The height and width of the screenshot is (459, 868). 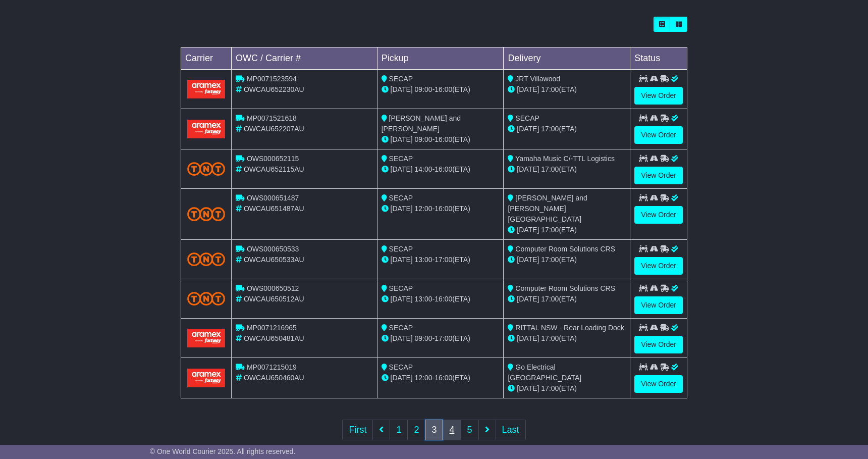 I want to click on td: OWC / Carrier #, so click(x=304, y=59).